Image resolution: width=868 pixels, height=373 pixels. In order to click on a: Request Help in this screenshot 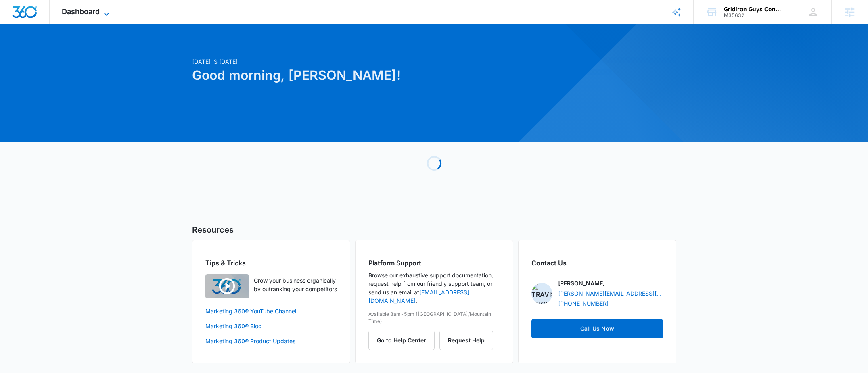, I will do `click(466, 341)`.